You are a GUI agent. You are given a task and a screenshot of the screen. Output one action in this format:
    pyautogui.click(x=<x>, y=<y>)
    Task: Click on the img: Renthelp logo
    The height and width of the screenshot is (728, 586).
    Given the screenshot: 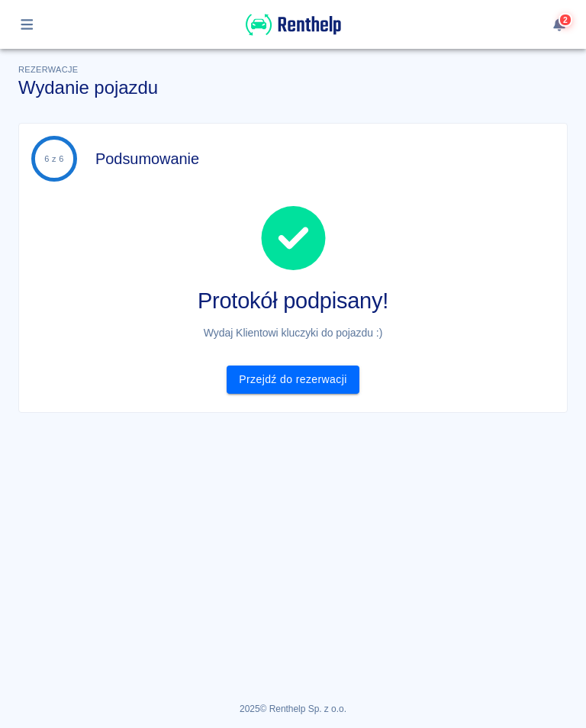 What is the action you would take?
    pyautogui.click(x=293, y=24)
    